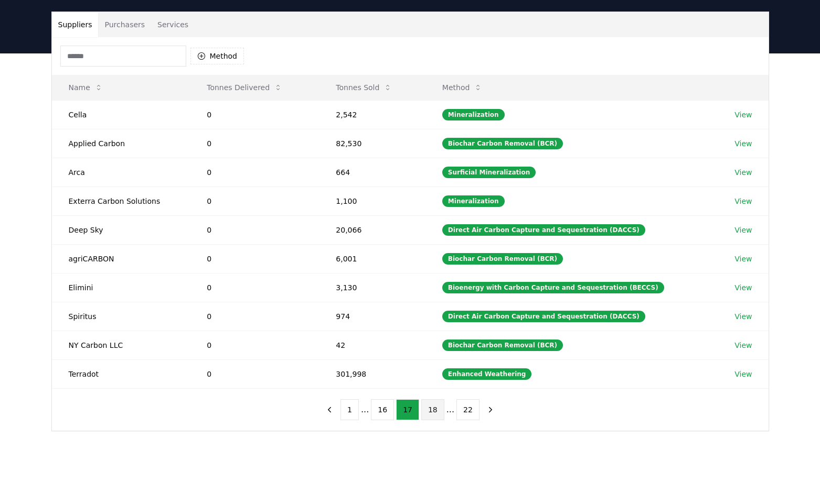  What do you see at coordinates (372, 316) in the screenshot?
I see `td: 974` at bounding box center [372, 316].